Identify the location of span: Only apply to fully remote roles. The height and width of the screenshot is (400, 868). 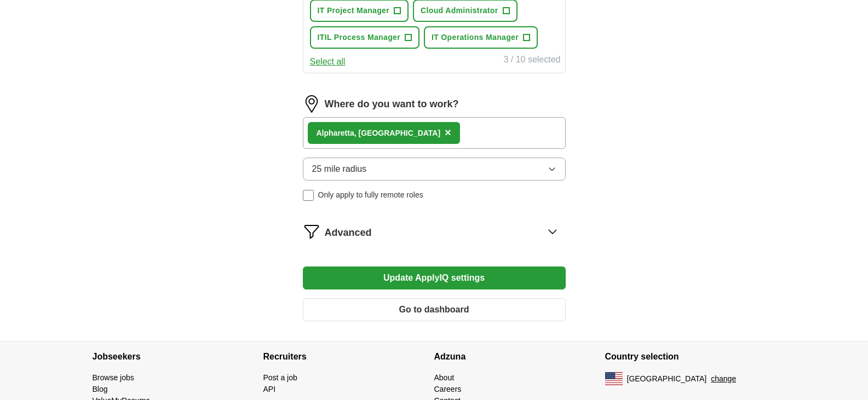
(371, 195).